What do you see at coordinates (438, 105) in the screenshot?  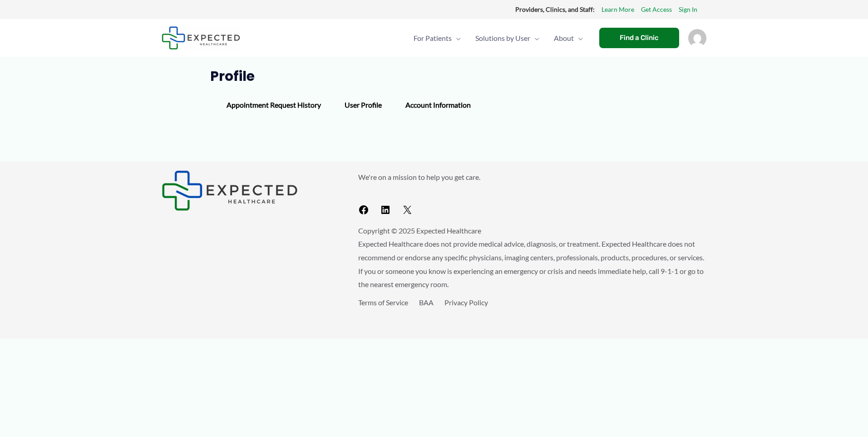 I see `div: Account Information` at bounding box center [438, 105].